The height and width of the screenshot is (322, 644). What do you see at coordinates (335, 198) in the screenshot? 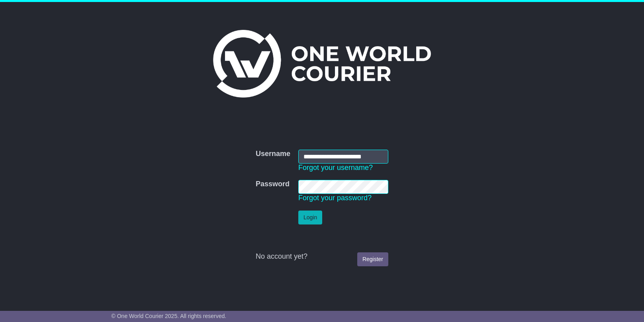
I see `a: Forgot your password?` at bounding box center [335, 198].